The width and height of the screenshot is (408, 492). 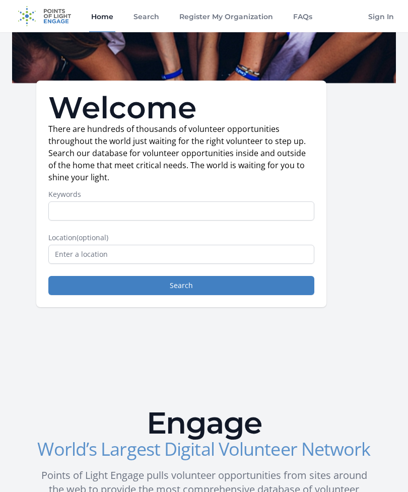 I want to click on span: (optional), so click(x=92, y=237).